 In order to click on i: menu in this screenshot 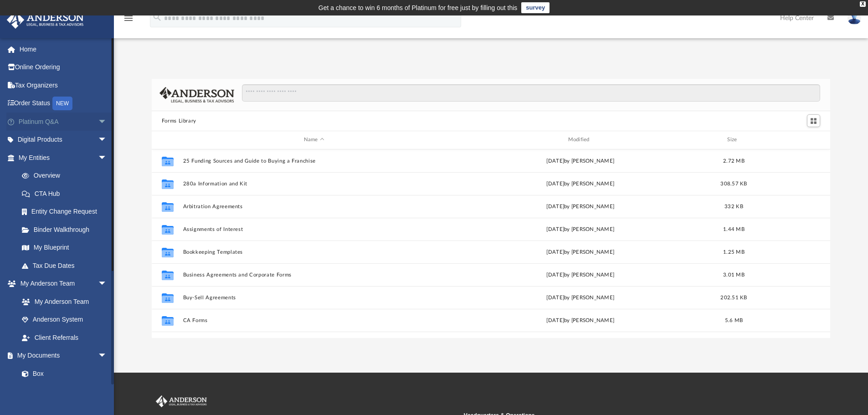, I will do `click(128, 18)`.